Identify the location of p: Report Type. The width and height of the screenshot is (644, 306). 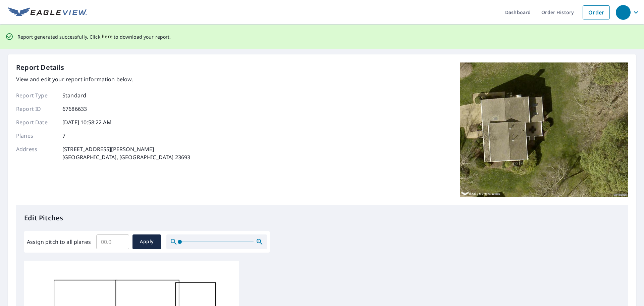
(36, 96).